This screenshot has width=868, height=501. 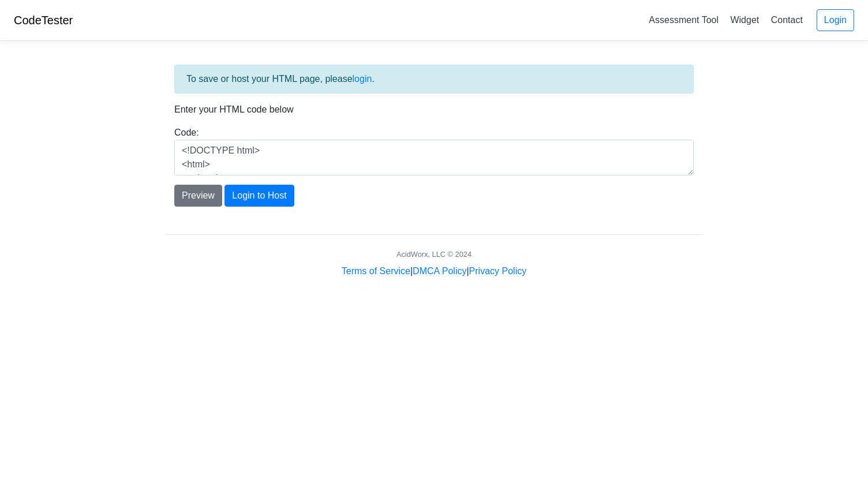 I want to click on div: AcidWorx, LLC © 2024, so click(x=434, y=254).